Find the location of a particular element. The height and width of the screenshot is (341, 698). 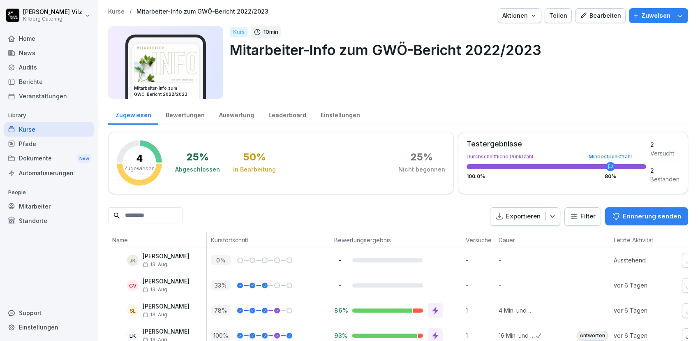

div: Bearbeiten is located at coordinates (600, 16).